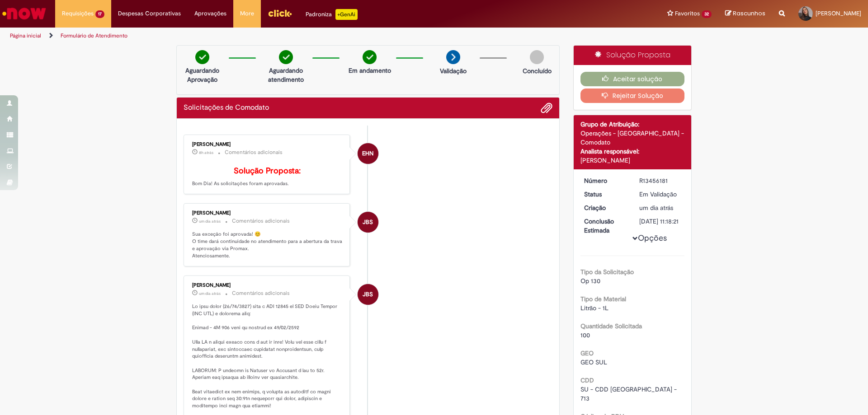 This screenshot has width=868, height=415. I want to click on button: Aceitar solução, so click(633, 79).